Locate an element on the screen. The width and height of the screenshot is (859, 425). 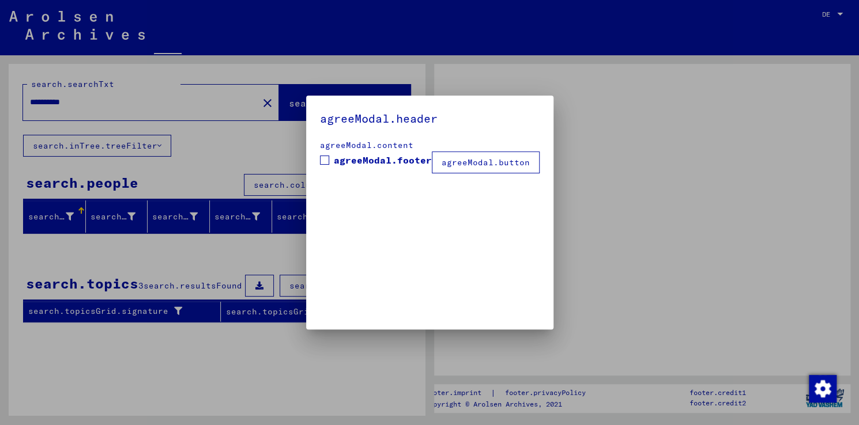
button: agreeModal.button is located at coordinates (485, 162).